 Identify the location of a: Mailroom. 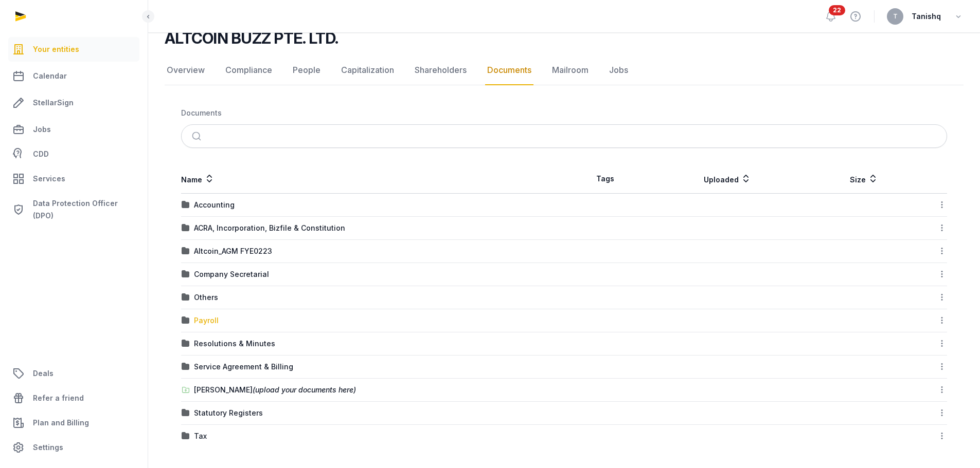
(570, 70).